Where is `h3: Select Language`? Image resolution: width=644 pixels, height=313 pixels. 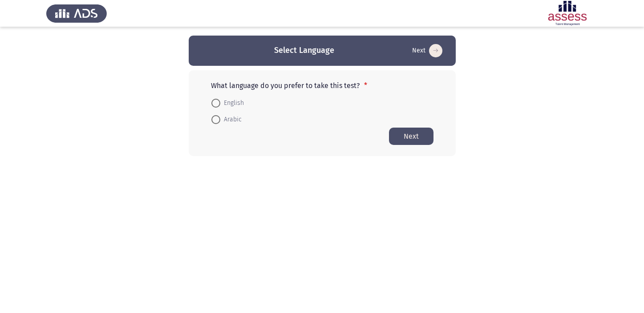
h3: Select Language is located at coordinates (304, 50).